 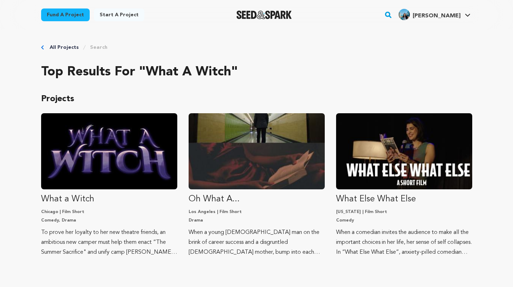 I want to click on img: Seed&Spark Logo Dark Mode, so click(x=264, y=15).